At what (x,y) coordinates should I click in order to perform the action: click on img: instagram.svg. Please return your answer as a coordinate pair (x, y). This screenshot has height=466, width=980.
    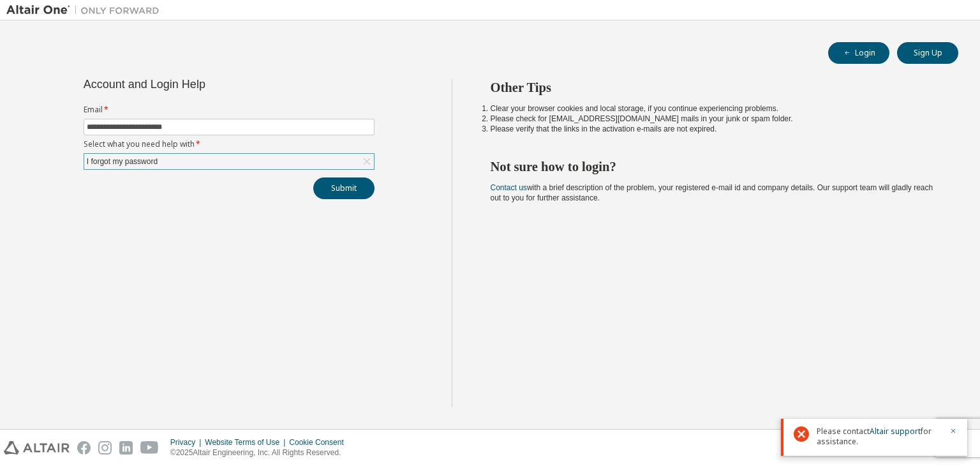
    Looking at the image, I should click on (105, 448).